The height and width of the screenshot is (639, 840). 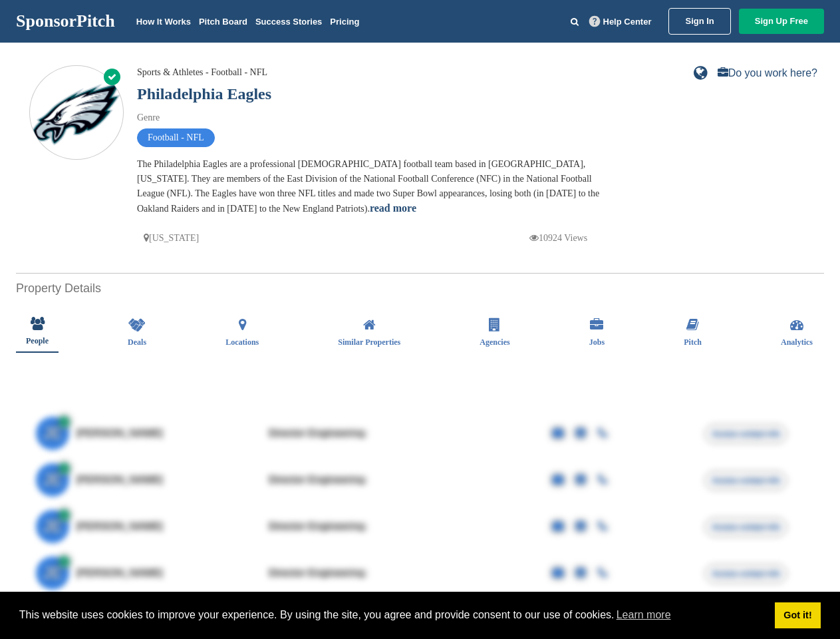 I want to click on p: 10924 Views, so click(x=559, y=238).